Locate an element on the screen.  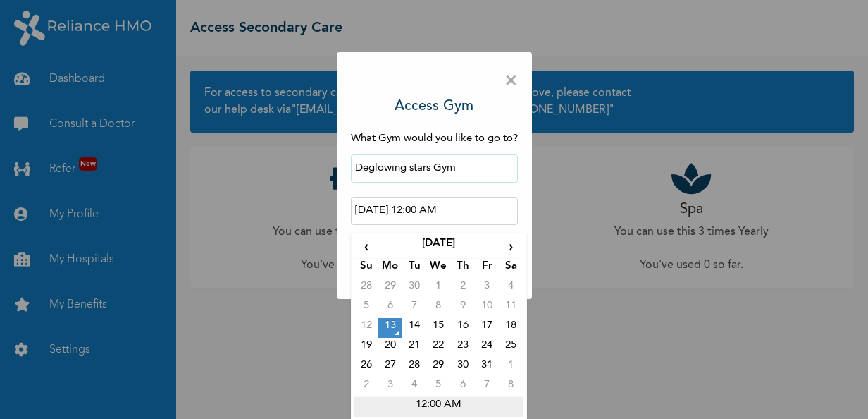
input: Search by name or address is located at coordinates (434, 169).